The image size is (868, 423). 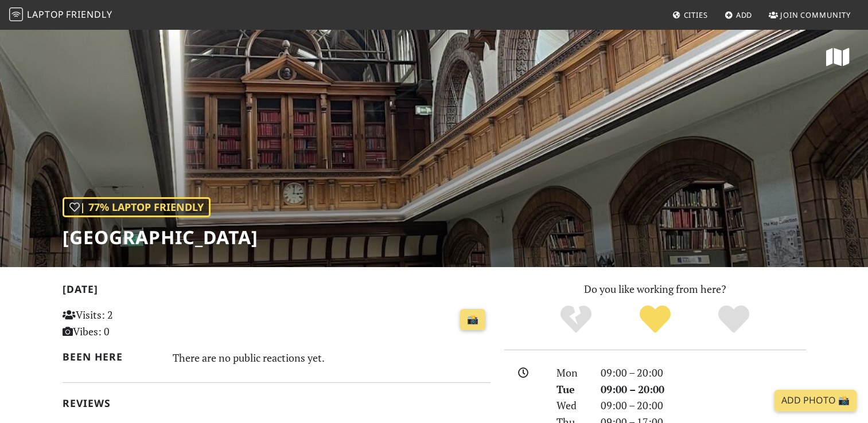 What do you see at coordinates (655, 319) in the screenshot?
I see `div: Yes` at bounding box center [655, 319].